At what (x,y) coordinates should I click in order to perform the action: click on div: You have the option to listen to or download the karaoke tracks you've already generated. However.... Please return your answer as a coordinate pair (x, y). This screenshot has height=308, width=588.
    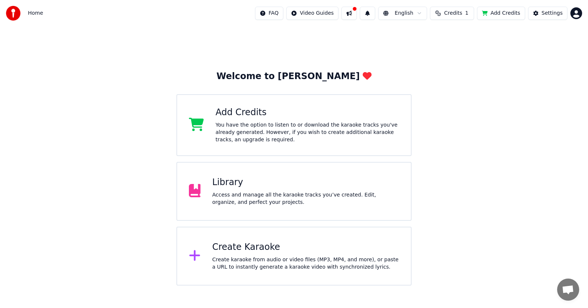
    Looking at the image, I should click on (308, 132).